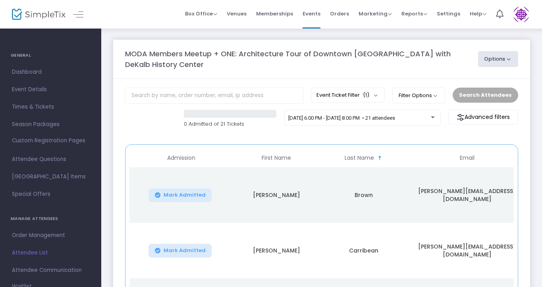 Image resolution: width=542 pixels, height=287 pixels. Describe the element at coordinates (48, 141) in the screenshot. I see `span: Custom Registration Pages` at that location.